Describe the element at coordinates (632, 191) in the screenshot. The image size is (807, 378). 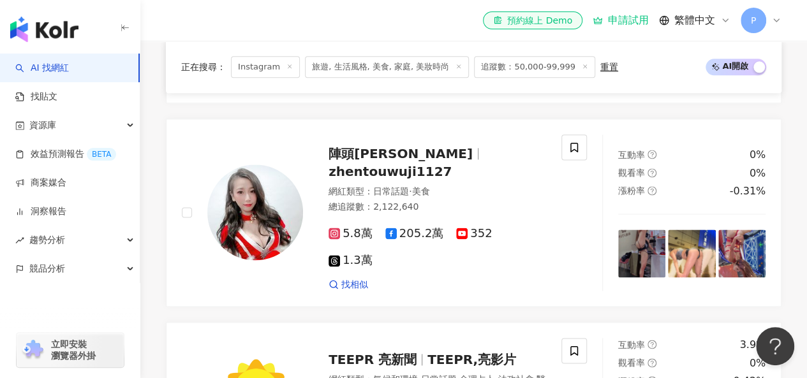
I see `span: 漲粉率` at that location.